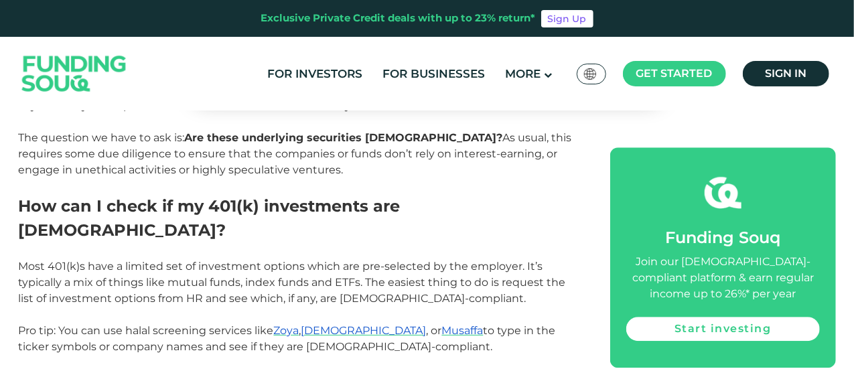 The image size is (854, 369). What do you see at coordinates (786, 73) in the screenshot?
I see `span: Sign in` at bounding box center [786, 73].